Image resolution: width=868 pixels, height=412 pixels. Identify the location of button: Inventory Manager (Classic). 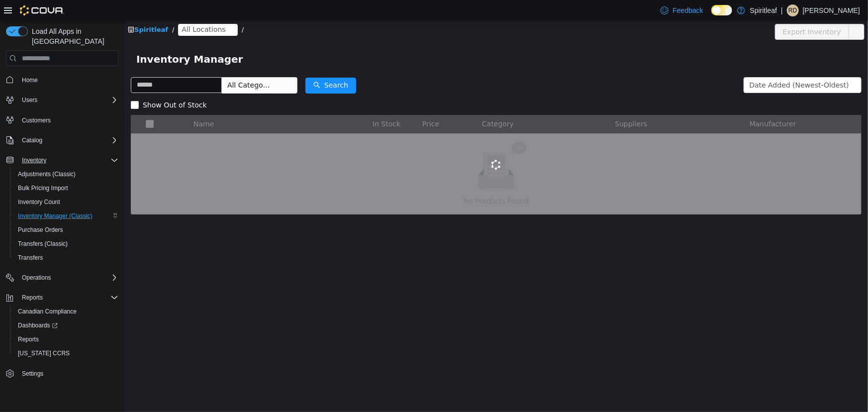
(66, 216).